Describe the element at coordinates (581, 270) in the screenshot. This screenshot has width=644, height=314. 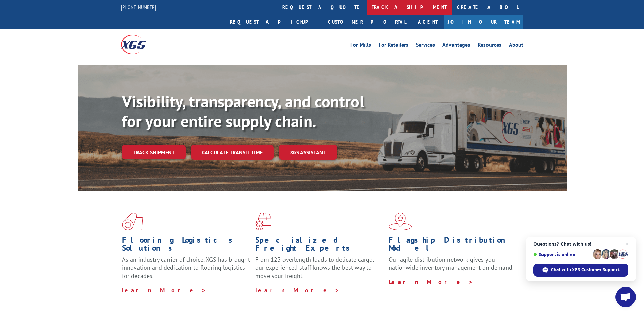
I see `div: Chat with XGS Customer Support` at that location.